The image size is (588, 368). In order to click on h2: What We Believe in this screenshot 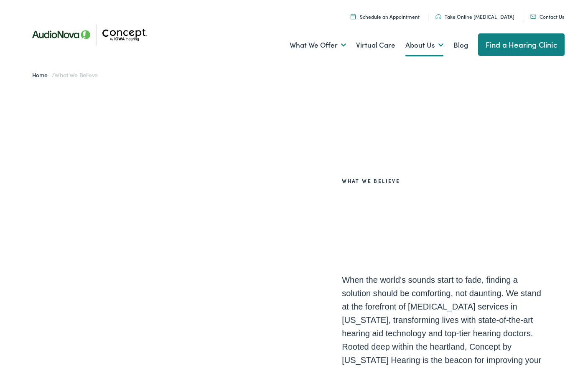, I will do `click(442, 181)`.